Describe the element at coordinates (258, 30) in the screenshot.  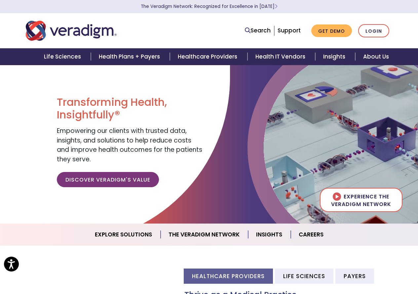
I see `a: Search` at that location.